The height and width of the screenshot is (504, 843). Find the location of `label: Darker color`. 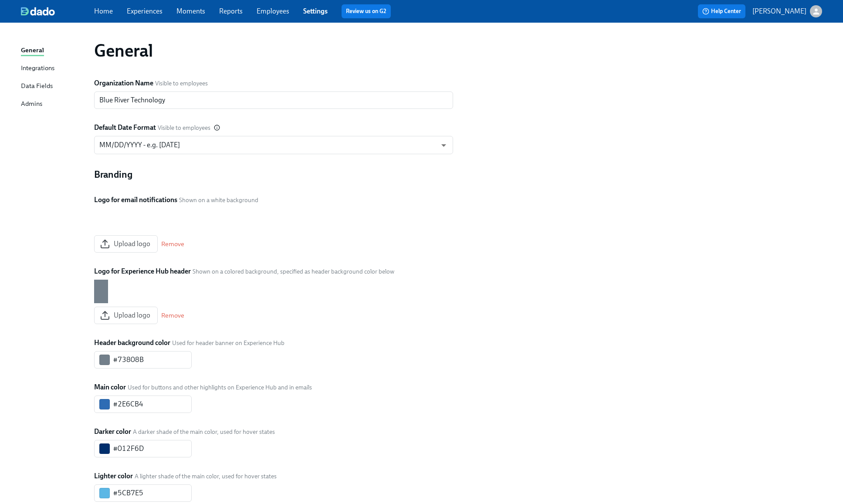

label: Darker color is located at coordinates (113, 432).